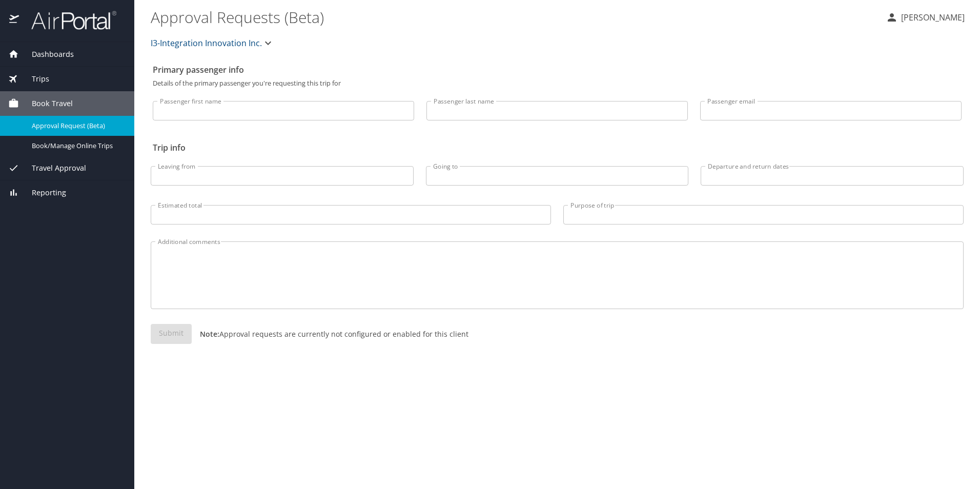 The image size is (980, 489). What do you see at coordinates (330, 333) in the screenshot?
I see `p: Approval requests are currently not configured or enabled for this client` at bounding box center [330, 333].